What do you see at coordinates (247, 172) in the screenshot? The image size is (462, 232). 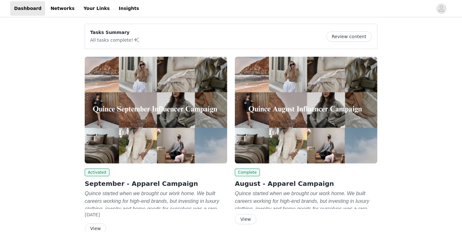 I see `span: Complete` at bounding box center [247, 172].